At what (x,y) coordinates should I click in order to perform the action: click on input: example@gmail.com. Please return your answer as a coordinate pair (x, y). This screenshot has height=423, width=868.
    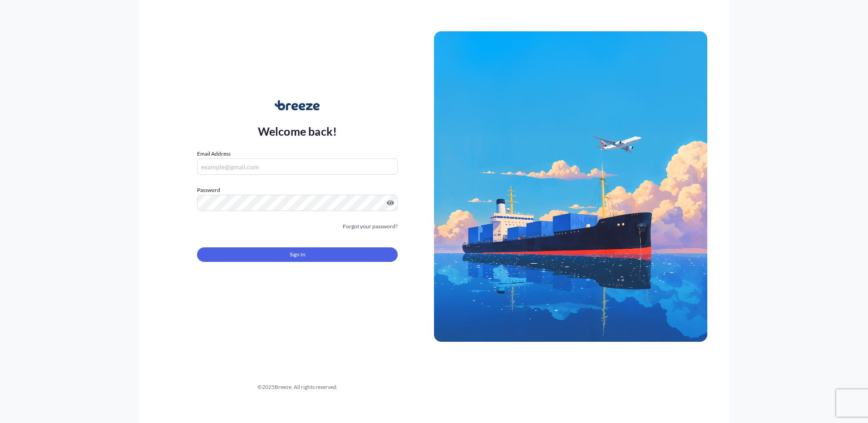
    Looking at the image, I should click on (298, 166).